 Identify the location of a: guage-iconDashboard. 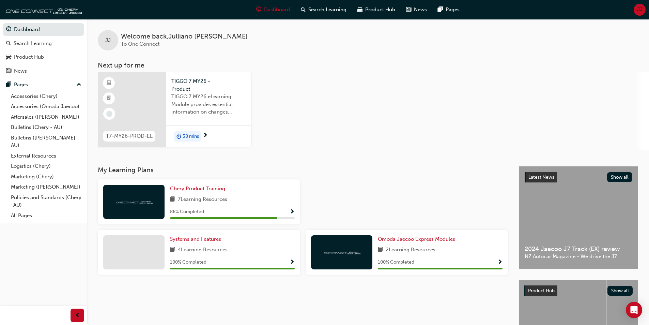
(273, 10).